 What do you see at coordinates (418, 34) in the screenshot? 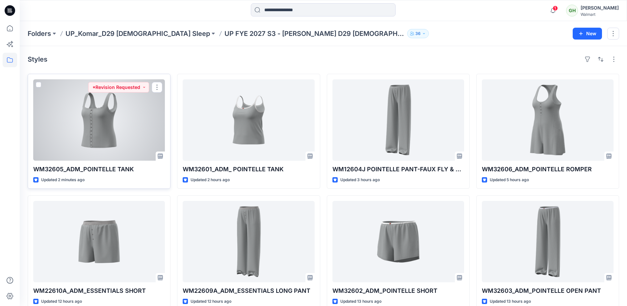
I see `p: 36` at bounding box center [418, 34].